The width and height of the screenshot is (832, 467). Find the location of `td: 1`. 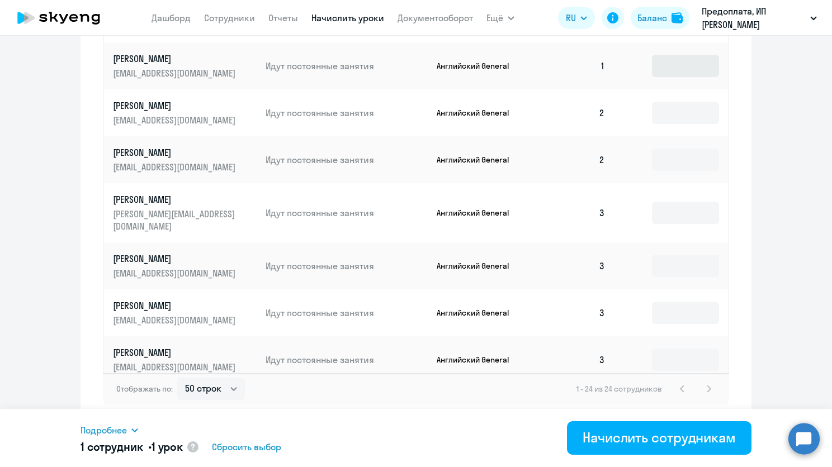

td: 1 is located at coordinates (574, 66).